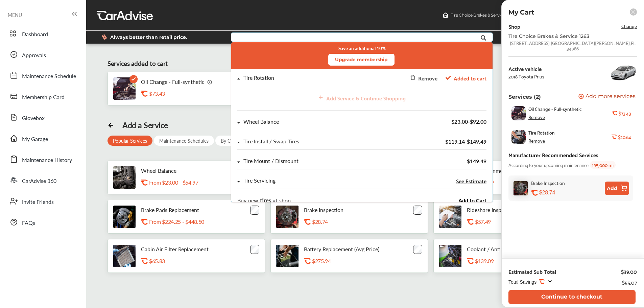 The image size is (644, 308). I want to click on img: tire-wheel-balance-thumb.jpg, so click(124, 178).